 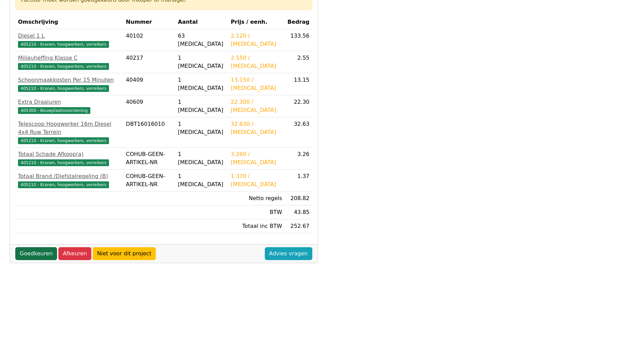 What do you see at coordinates (36, 254) in the screenshot?
I see `a: Goedkeuren` at bounding box center [36, 254].